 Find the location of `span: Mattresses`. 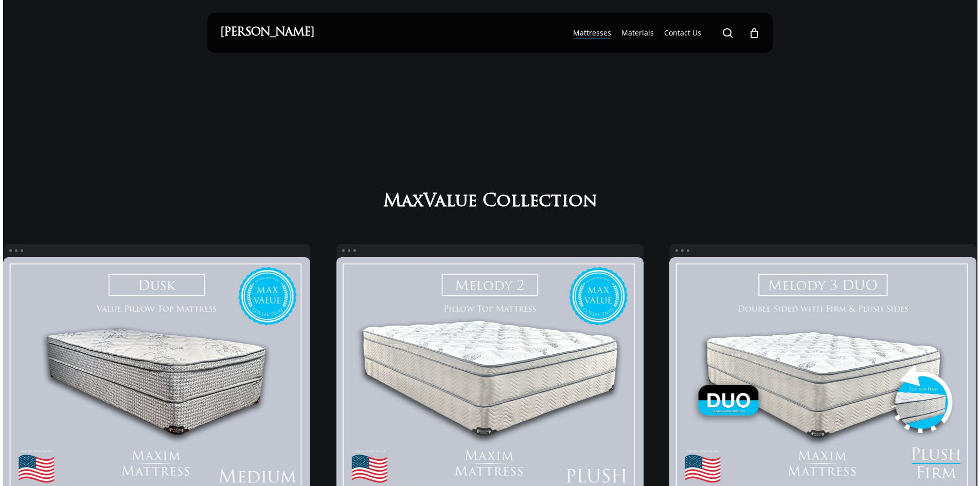

span: Mattresses is located at coordinates (592, 32).